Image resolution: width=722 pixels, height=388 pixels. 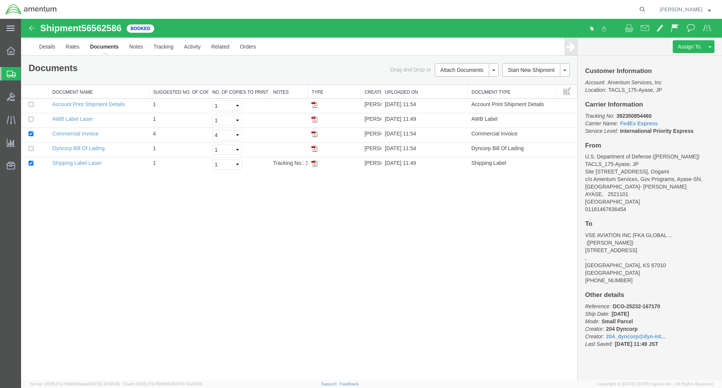 What do you see at coordinates (26, 28) in the screenshot?
I see `a: Details` at bounding box center [26, 28].